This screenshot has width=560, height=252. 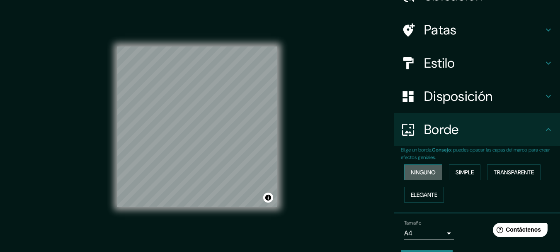 What do you see at coordinates (464, 172) in the screenshot?
I see `font: Simple` at bounding box center [464, 172].